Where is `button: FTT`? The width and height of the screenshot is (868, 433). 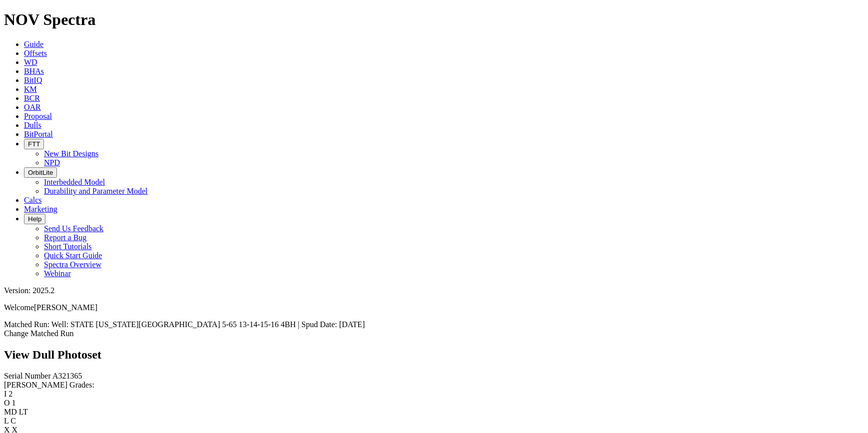
button: FTT is located at coordinates (34, 143).